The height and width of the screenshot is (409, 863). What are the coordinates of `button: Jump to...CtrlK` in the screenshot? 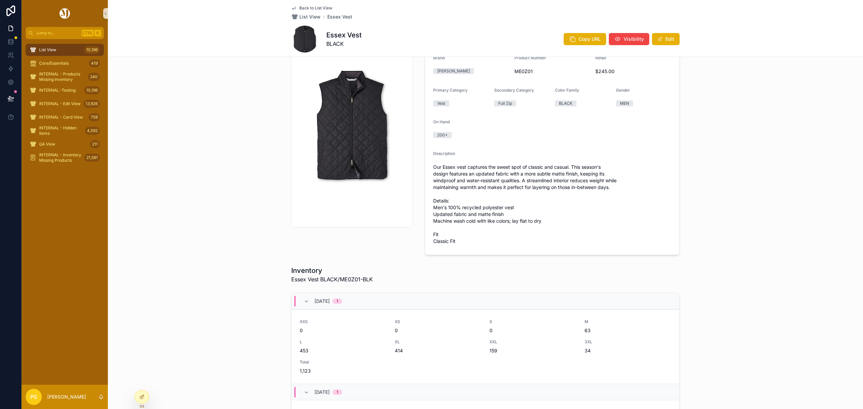 It's located at (65, 33).